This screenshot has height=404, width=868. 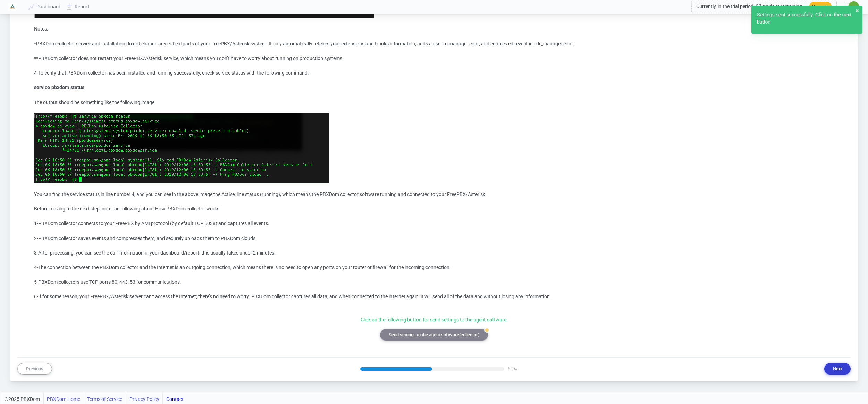 What do you see at coordinates (45, 7) in the screenshot?
I see `a: Dashboard` at bounding box center [45, 7].